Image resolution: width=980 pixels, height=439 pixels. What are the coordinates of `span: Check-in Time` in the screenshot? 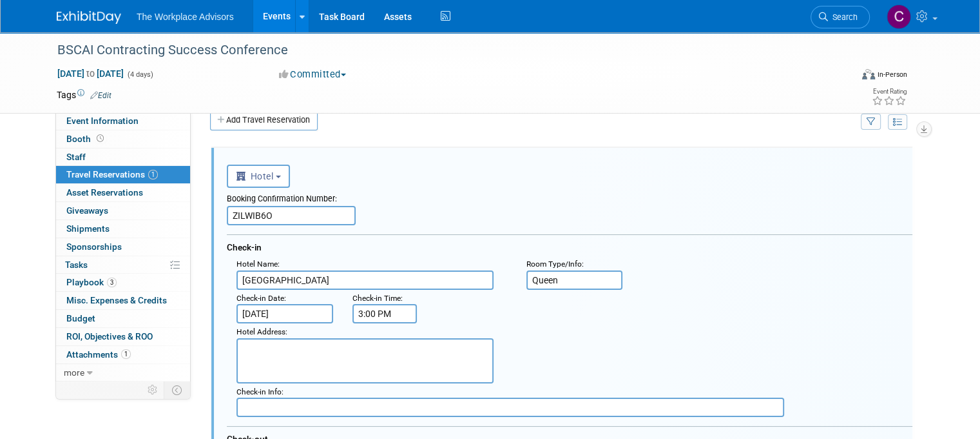 It's located at (376, 298).